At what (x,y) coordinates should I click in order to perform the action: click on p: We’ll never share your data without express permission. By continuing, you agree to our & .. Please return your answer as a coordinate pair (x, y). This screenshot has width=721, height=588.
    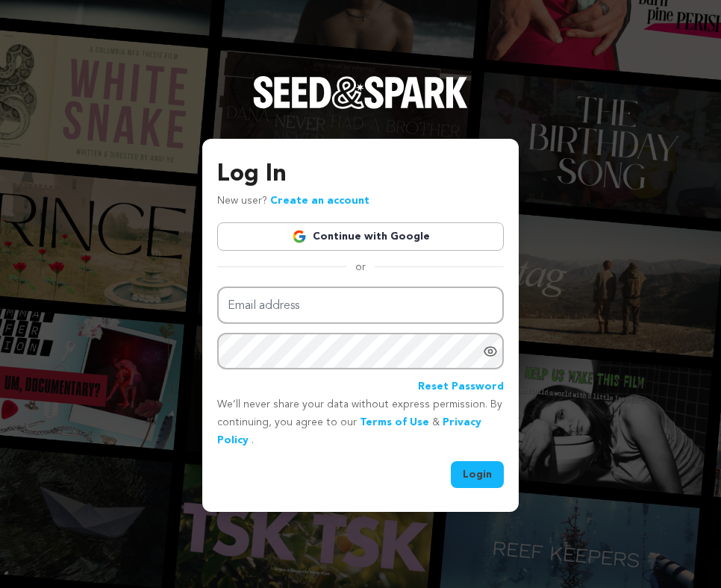
    Looking at the image, I should click on (360, 423).